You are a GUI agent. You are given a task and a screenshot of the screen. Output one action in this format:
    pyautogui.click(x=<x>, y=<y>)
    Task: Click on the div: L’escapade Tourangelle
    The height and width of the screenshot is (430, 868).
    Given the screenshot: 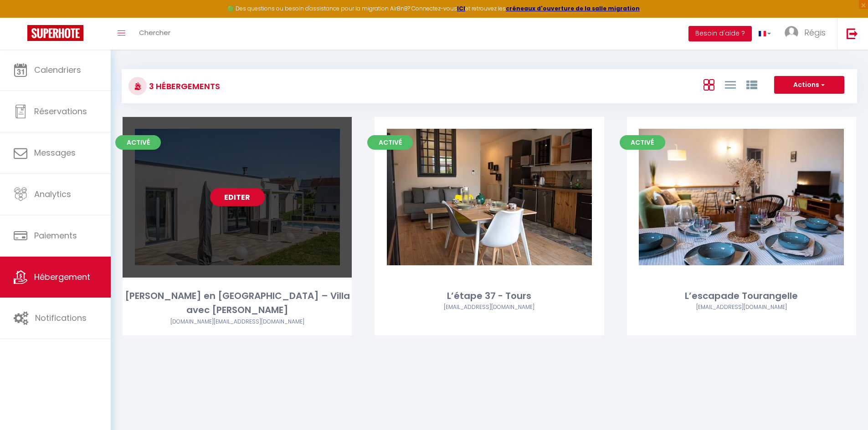 What is the action you would take?
    pyautogui.click(x=742, y=296)
    